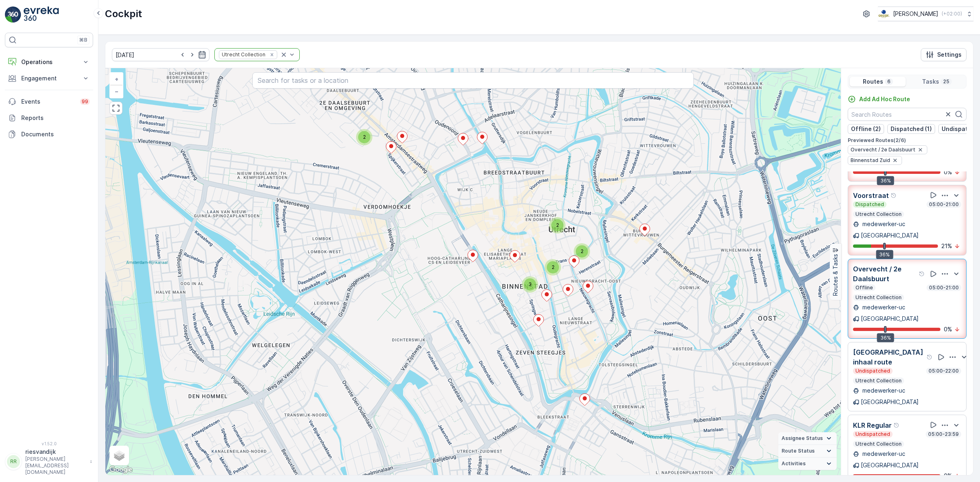 Image resolution: width=980 pixels, height=482 pixels. What do you see at coordinates (866, 129) in the screenshot?
I see `button: Offline (2)` at bounding box center [866, 129].